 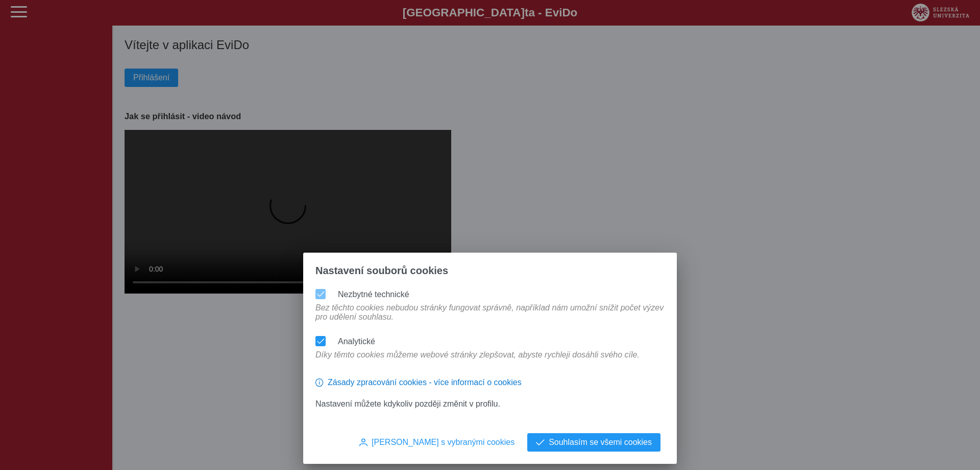 I want to click on button: Souhlasím se všemi cookies, so click(x=594, y=442).